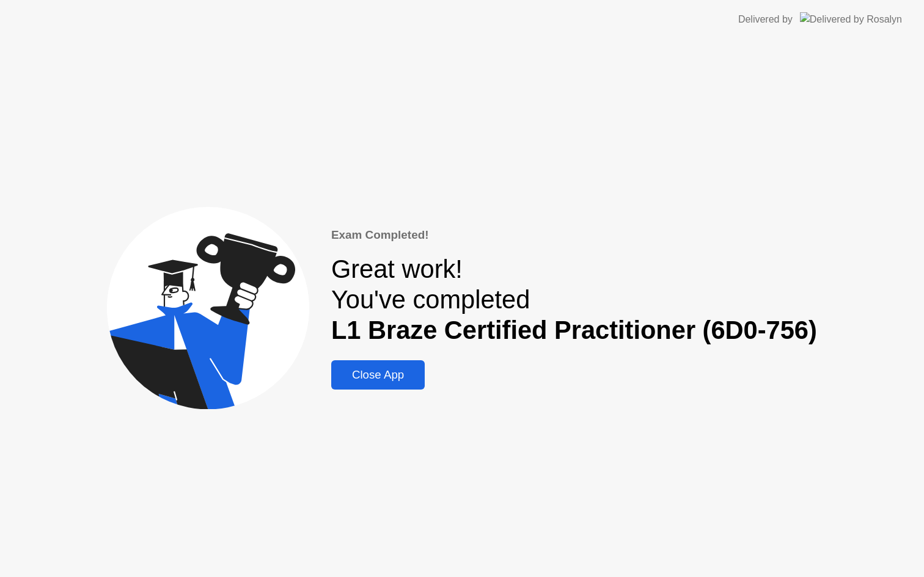 This screenshot has height=577, width=924. Describe the element at coordinates (573, 235) in the screenshot. I see `div: Exam Completed!` at that location.